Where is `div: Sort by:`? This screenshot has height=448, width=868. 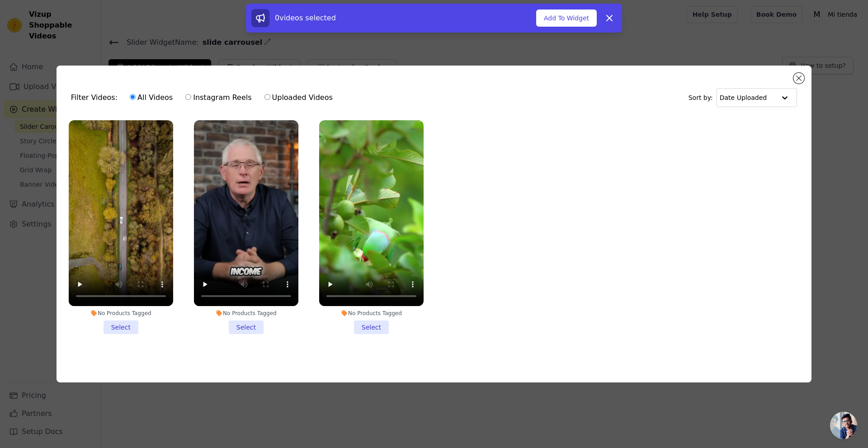
div: Sort by: is located at coordinates (743, 97).